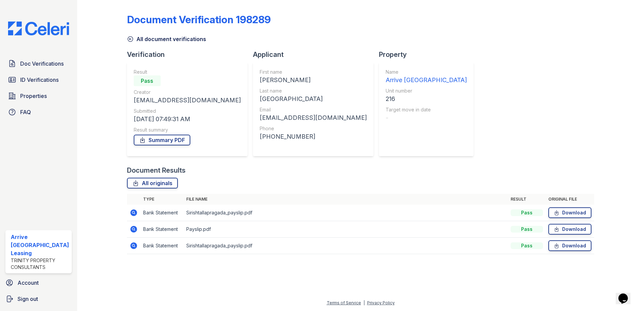  What do you see at coordinates (187, 130) in the screenshot?
I see `div: Result summary` at bounding box center [187, 130].